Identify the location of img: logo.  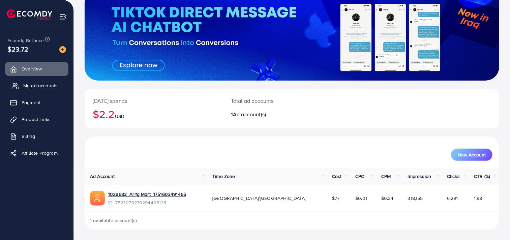
(29, 14).